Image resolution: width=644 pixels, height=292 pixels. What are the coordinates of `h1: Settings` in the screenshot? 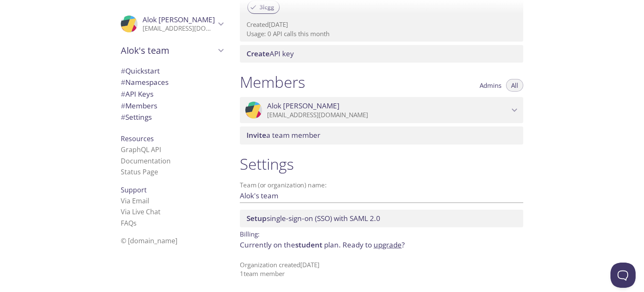 It's located at (381, 164).